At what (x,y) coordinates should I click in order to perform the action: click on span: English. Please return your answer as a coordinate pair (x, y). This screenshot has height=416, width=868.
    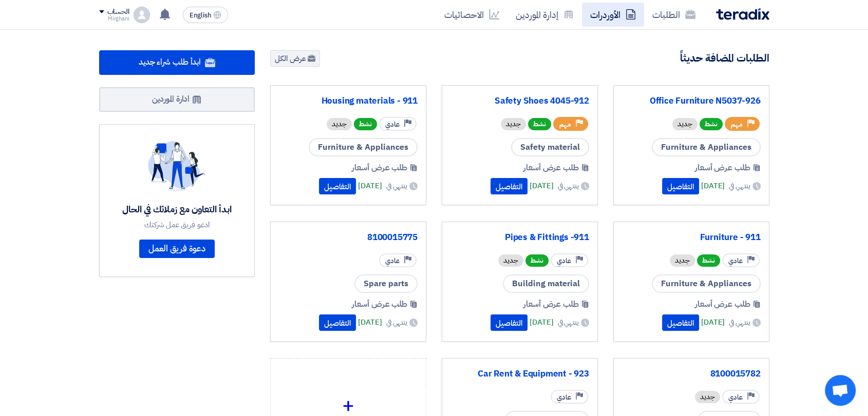
    Looking at the image, I should click on (200, 15).